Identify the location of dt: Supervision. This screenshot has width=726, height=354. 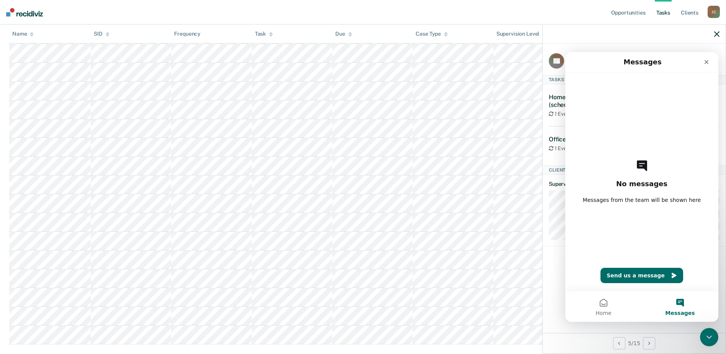
(634, 184).